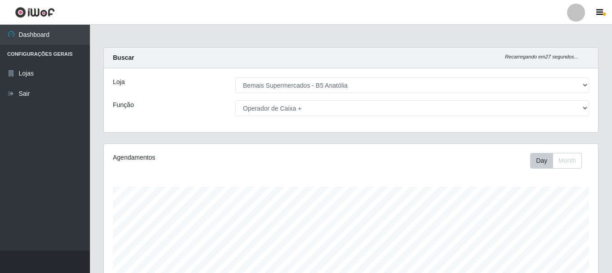 This screenshot has height=273, width=612. Describe the element at coordinates (559, 160) in the screenshot. I see `div: Toolbar with button groups` at that location.